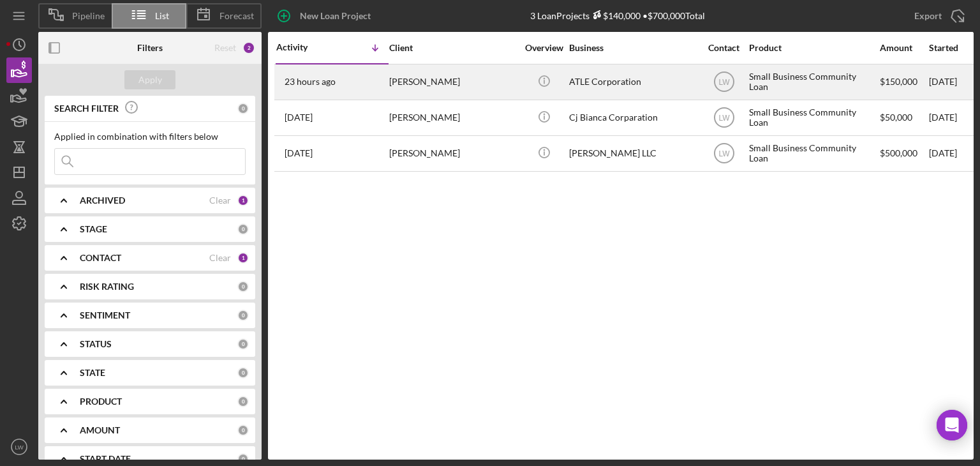 The height and width of the screenshot is (466, 980). I want to click on div: 2, so click(249, 48).